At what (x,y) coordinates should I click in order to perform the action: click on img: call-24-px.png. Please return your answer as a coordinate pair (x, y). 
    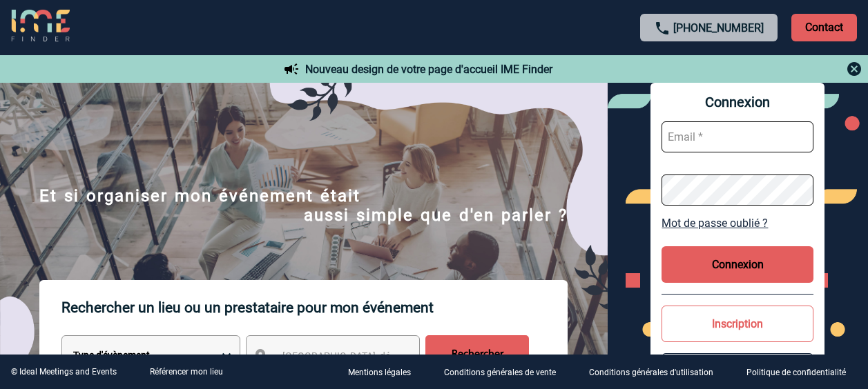
    Looking at the image, I should click on (662, 28).